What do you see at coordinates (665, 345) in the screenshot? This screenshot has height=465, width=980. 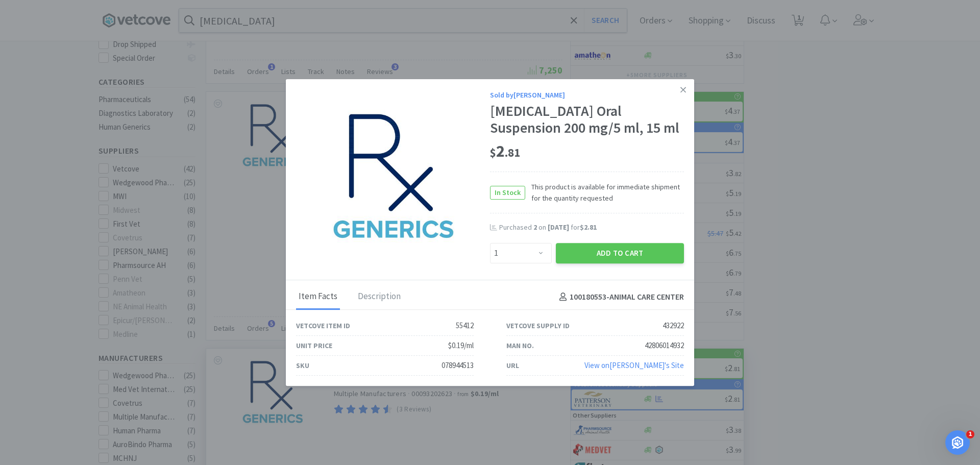 I see `div: 42806014932` at bounding box center [665, 345].